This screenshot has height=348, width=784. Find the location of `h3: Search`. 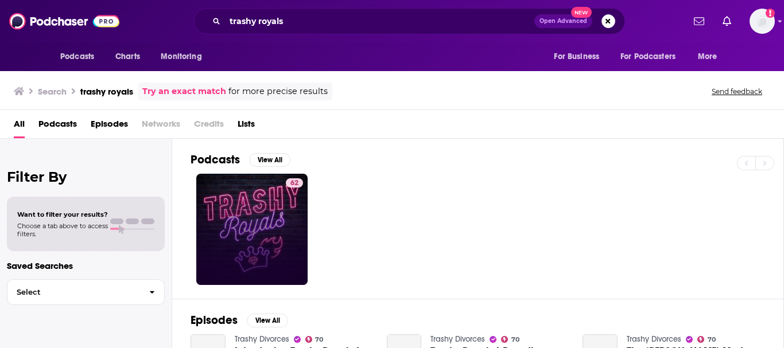

h3: Search is located at coordinates (52, 91).